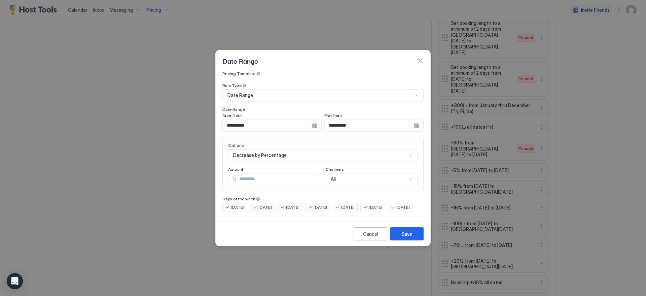 This screenshot has height=296, width=646. What do you see at coordinates (232, 115) in the screenshot?
I see `span: Start Date` at bounding box center [232, 115].